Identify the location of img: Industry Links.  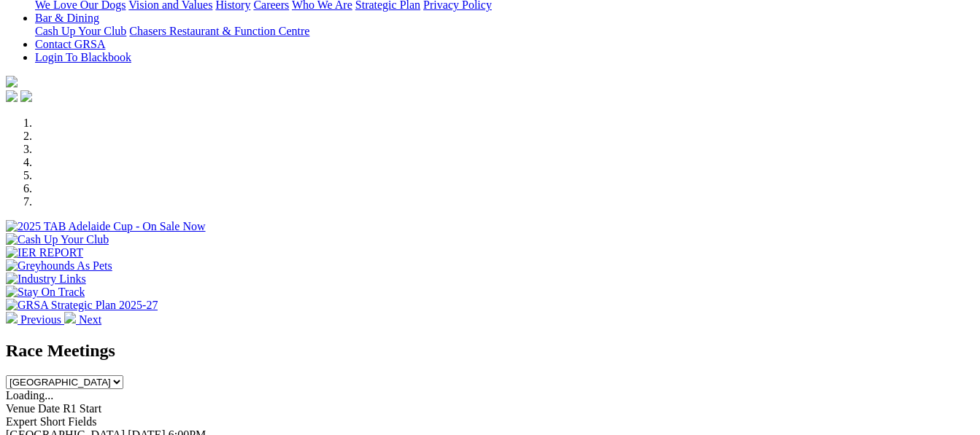
(46, 279).